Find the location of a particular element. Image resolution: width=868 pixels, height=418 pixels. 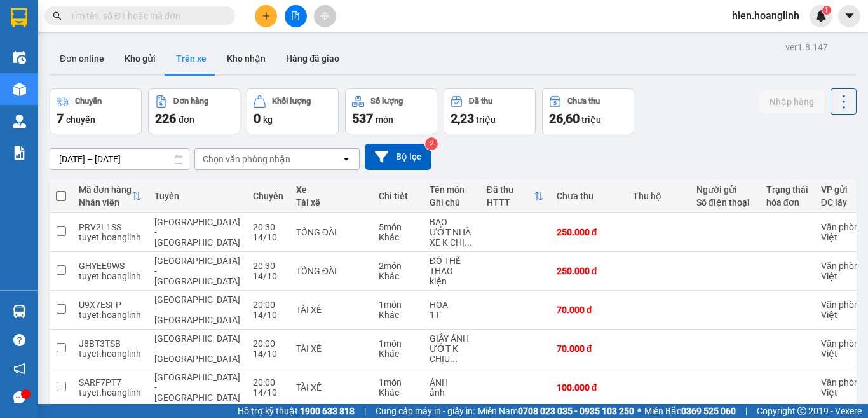

div: U9X7ESFP is located at coordinates (110, 304).